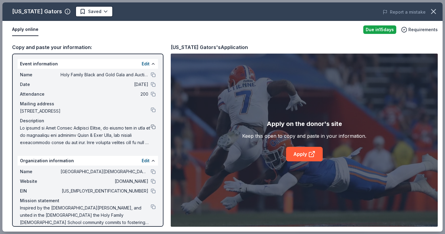  What do you see at coordinates (88, 121) in the screenshot?
I see `div: Description` at bounding box center [88, 121].